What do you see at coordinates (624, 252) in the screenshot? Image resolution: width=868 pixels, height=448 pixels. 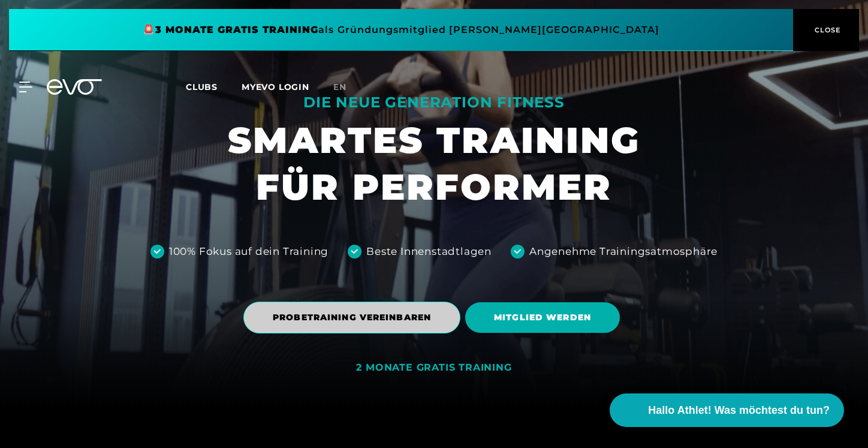 I see `div: Angenehme Trainingsatmosphäre` at bounding box center [624, 252].